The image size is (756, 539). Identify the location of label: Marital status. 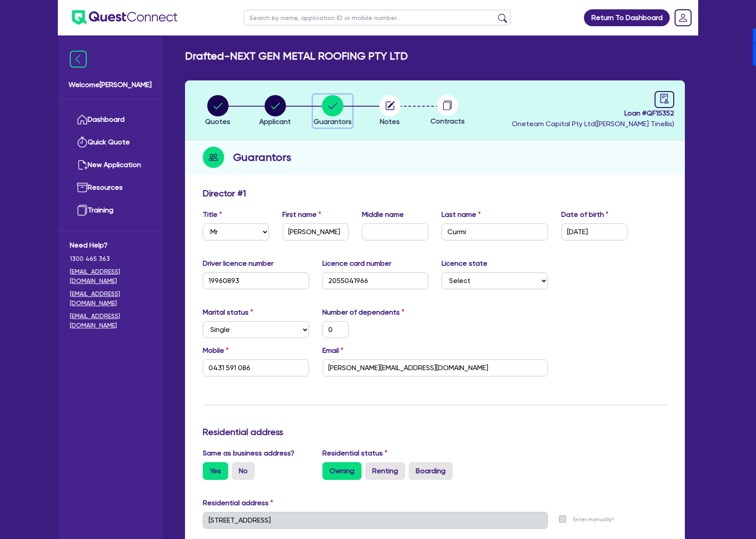
(228, 313).